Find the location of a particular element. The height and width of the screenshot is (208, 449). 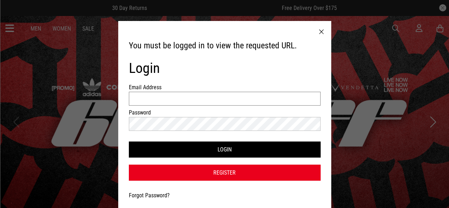

h1: Login is located at coordinates (225, 68).